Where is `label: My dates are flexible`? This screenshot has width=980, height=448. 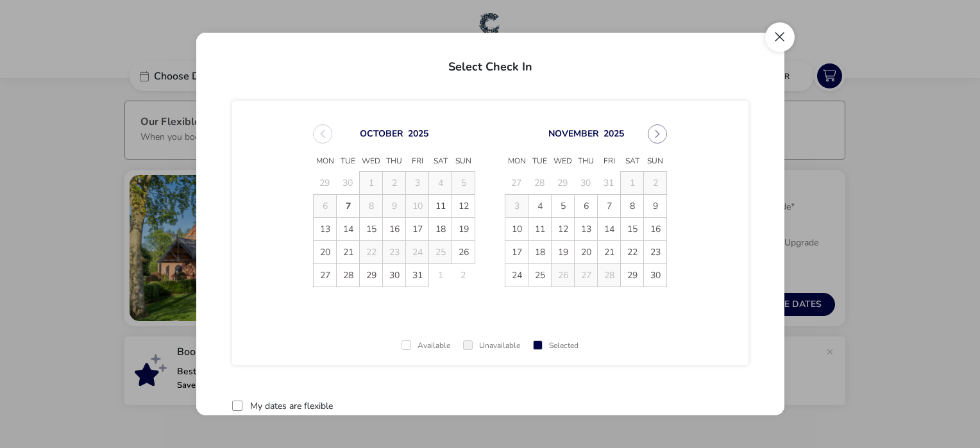 label: My dates are flexible is located at coordinates (291, 406).